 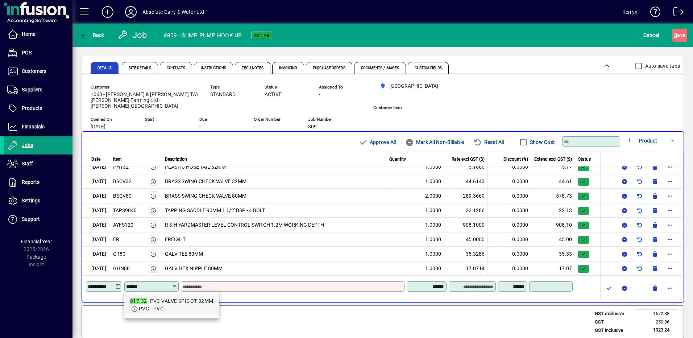 I want to click on div: TAPS9040, so click(x=125, y=210).